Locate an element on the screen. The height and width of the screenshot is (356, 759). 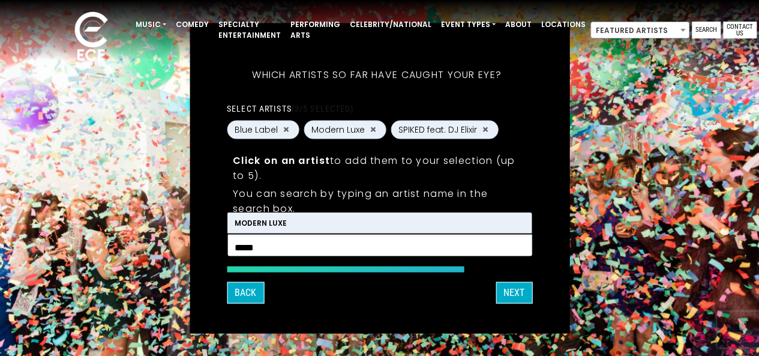
span: Blue Label is located at coordinates (256, 129).